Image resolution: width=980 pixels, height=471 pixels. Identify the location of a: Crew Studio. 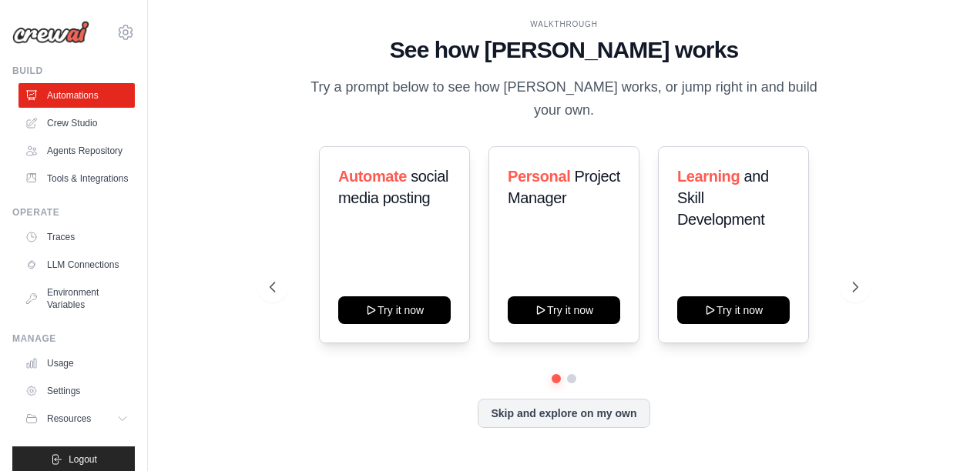
(77, 123).